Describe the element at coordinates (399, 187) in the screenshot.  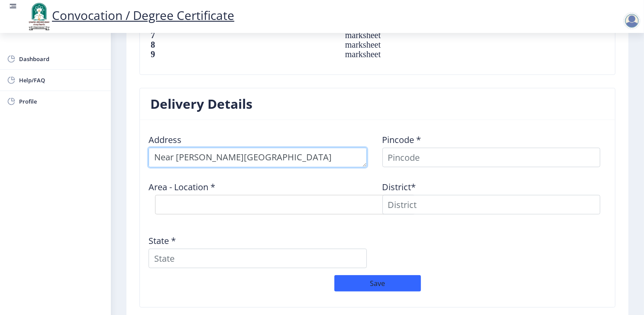
I see `label: District*` at that location.